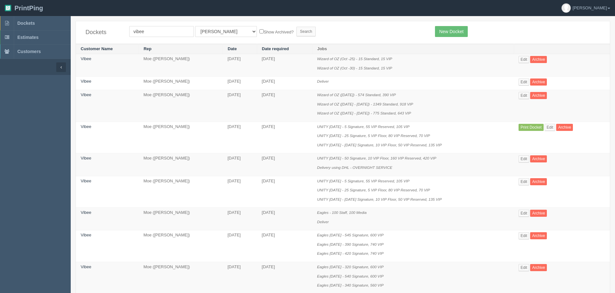 The width and height of the screenshot is (615, 293). What do you see at coordinates (354, 167) in the screenshot?
I see `i: Delivery using DHL - OVERNIGHT SERVICE` at bounding box center [354, 167].